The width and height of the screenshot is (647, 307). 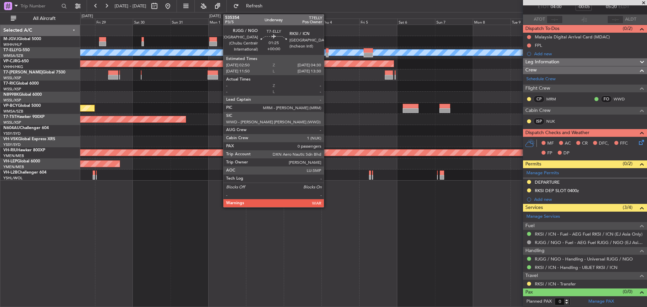 What do you see at coordinates (531, 70) in the screenshot?
I see `span: Crew` at bounding box center [531, 70].